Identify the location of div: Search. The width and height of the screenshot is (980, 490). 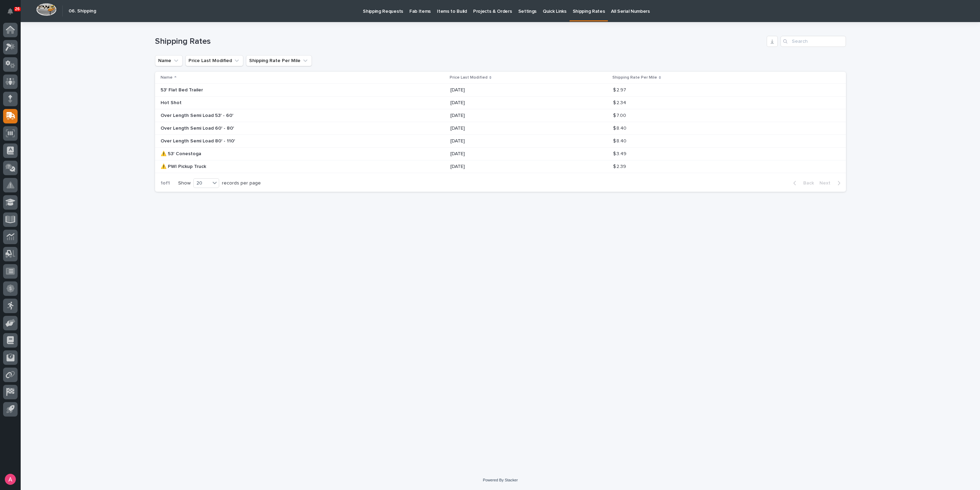
(813, 41).